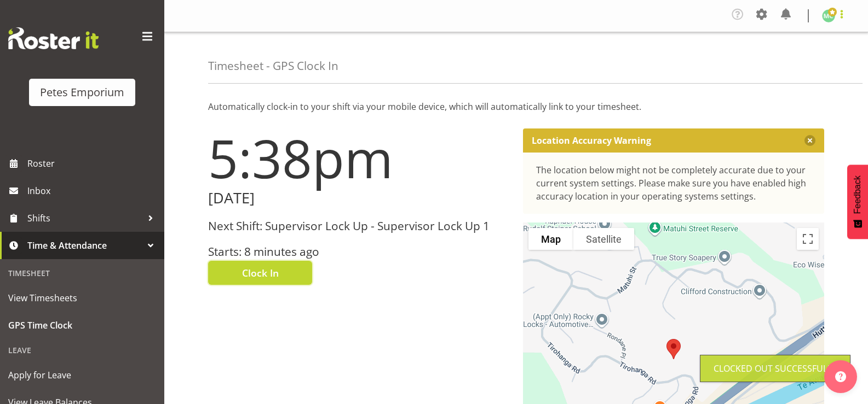  What do you see at coordinates (840, 377) in the screenshot?
I see `img: help-xxl-2.png` at bounding box center [840, 377].